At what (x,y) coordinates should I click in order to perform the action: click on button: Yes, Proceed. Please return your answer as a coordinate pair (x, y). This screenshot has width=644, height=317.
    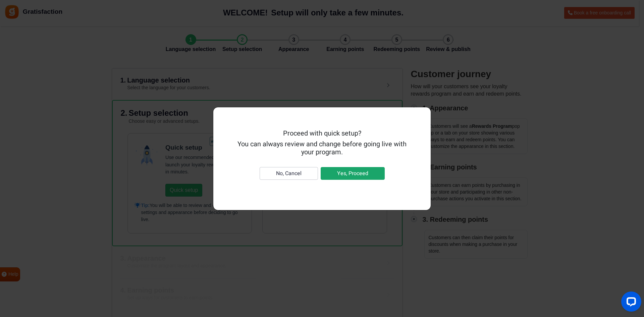
    Looking at the image, I should click on (353, 174).